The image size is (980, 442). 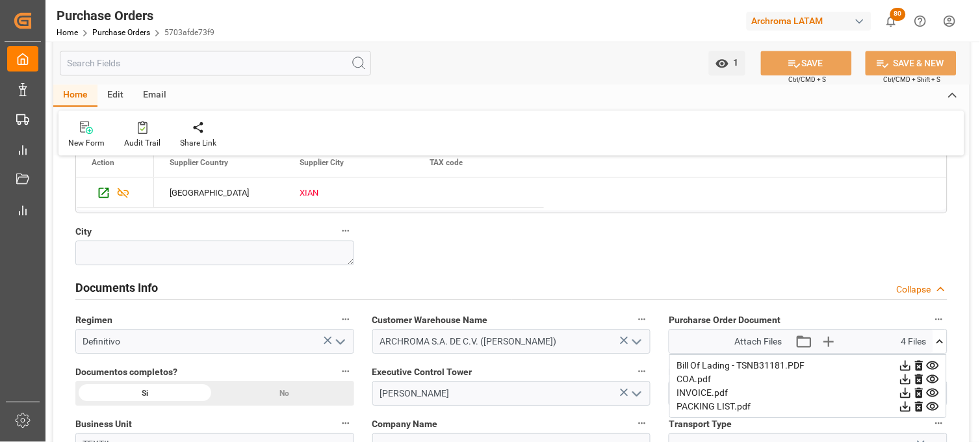 What do you see at coordinates (807, 63) in the screenshot?
I see `button: SAVE` at bounding box center [807, 63].